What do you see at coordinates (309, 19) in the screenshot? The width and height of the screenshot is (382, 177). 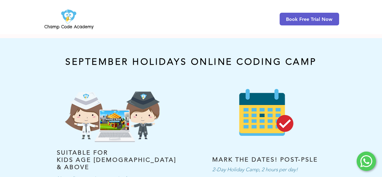 I see `a: Book Free Trial Now` at bounding box center [309, 19].